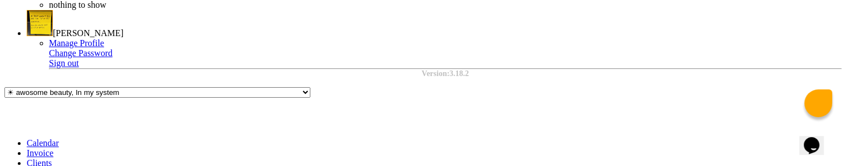 This screenshot has width=846, height=166. I want to click on a: Invoice, so click(40, 153).